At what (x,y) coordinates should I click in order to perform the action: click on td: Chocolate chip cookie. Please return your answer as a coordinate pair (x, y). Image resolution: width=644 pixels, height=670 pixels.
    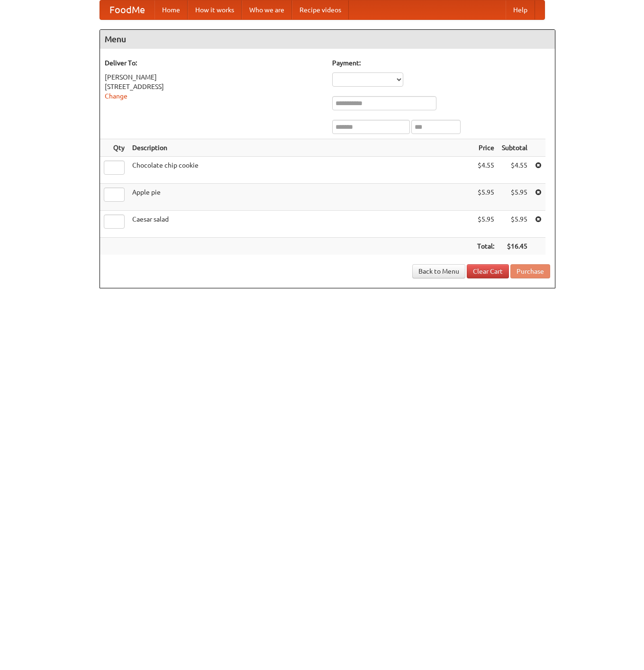
    Looking at the image, I should click on (301, 170).